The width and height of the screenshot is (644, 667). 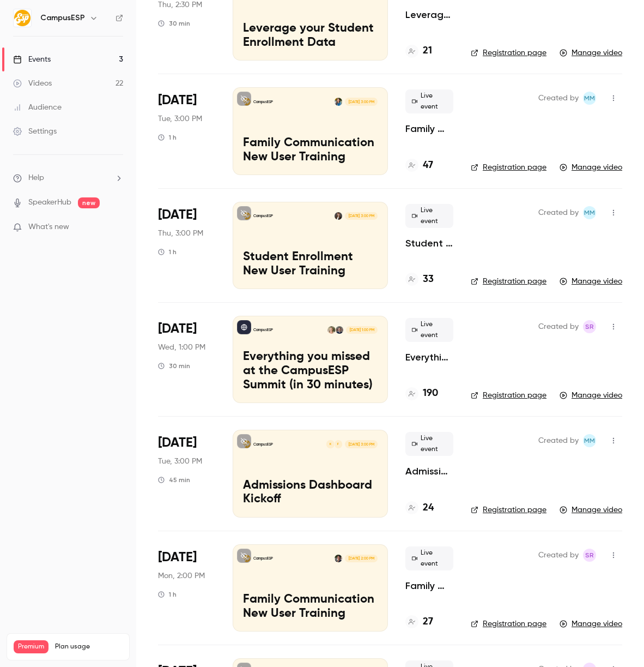 What do you see at coordinates (422, 393) in the screenshot?
I see `a: 190` at bounding box center [422, 393].